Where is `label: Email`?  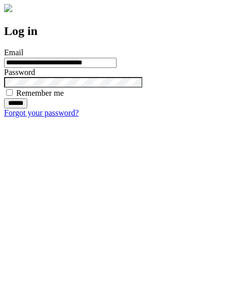 label: Email is located at coordinates (14, 52).